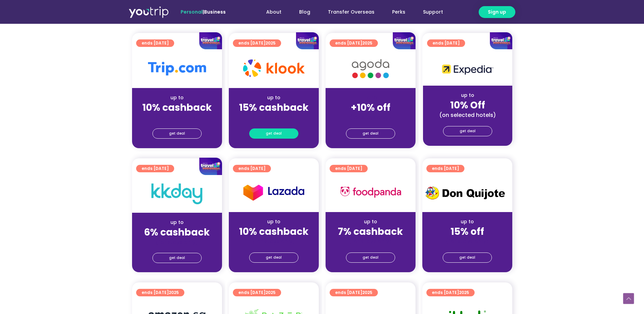 The width and height of the screenshot is (644, 314). Describe the element at coordinates (348, 12) in the screenshot. I see `nav: Menu` at that location.